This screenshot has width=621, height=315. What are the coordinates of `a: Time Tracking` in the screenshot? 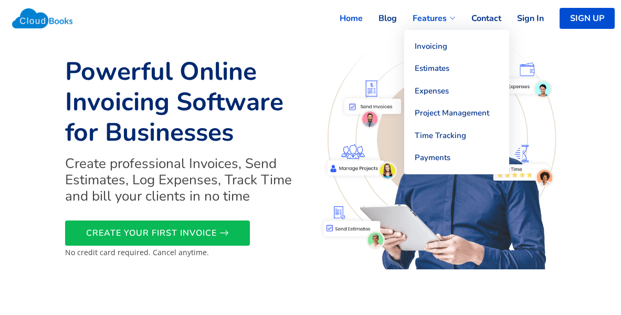 It's located at (456, 135).